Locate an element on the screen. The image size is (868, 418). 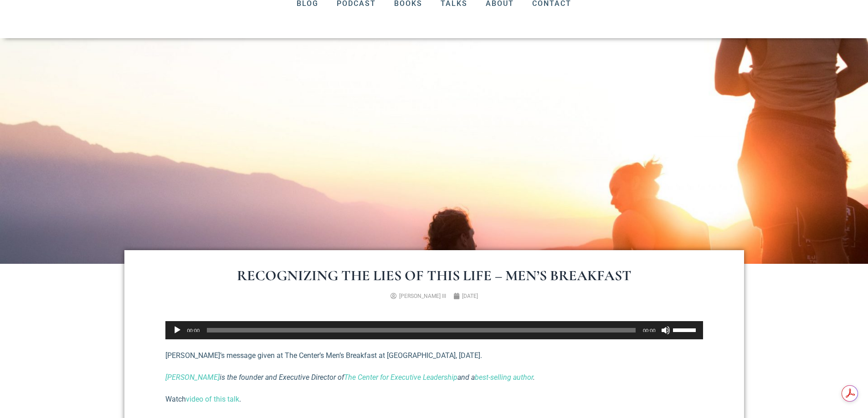
span: Time Slider is located at coordinates (421, 330).